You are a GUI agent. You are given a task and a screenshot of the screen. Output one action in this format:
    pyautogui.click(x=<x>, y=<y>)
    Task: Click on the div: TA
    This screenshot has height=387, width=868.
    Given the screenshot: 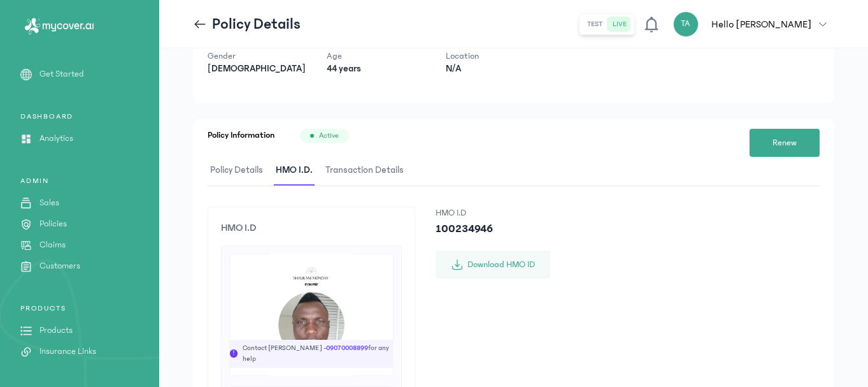 What is the action you would take?
    pyautogui.click(x=686, y=24)
    